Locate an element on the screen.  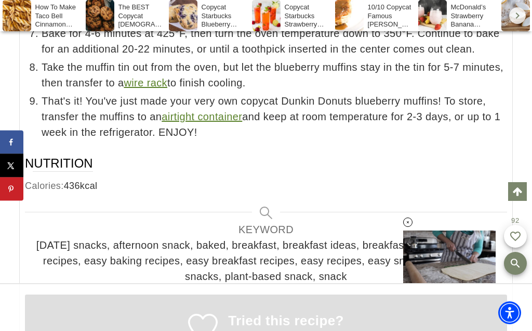
a: wire rack is located at coordinates (146, 83).